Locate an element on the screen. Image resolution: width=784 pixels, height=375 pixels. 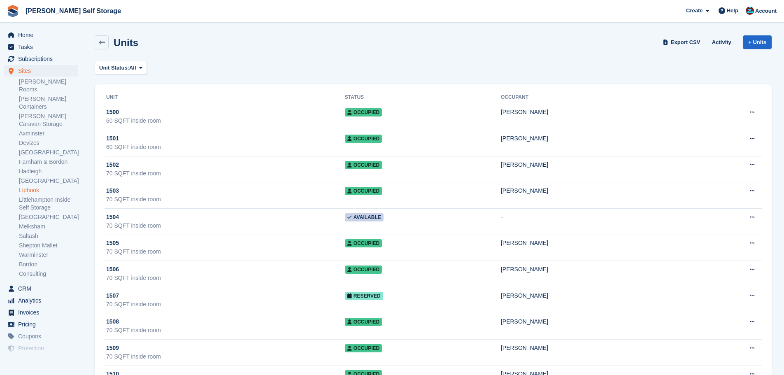
a: Warminster is located at coordinates (48, 255).